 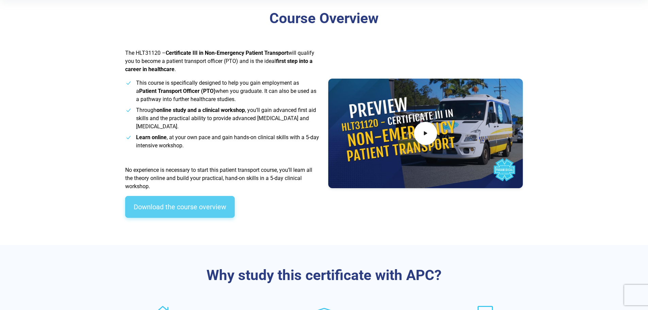 What do you see at coordinates (228, 141) in the screenshot?
I see `span: , at your own pace and gain hands-on clinical skills with a 5-day intensive workshop.` at bounding box center [228, 141].